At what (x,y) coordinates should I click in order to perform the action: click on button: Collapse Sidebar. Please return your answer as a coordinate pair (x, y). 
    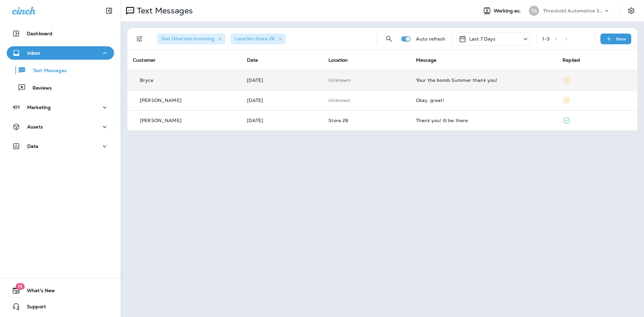
    Looking at the image, I should click on (109, 11).